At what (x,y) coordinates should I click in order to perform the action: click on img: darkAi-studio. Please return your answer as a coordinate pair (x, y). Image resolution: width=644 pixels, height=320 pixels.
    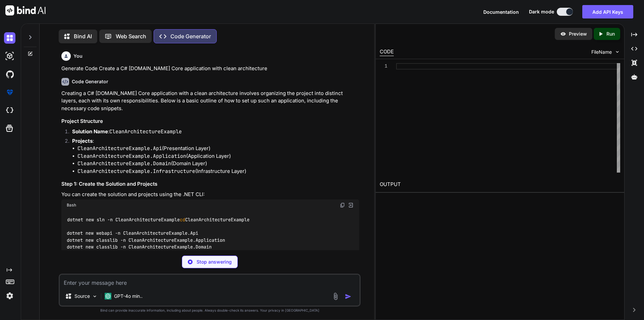
    Looking at the image, I should click on (10, 56).